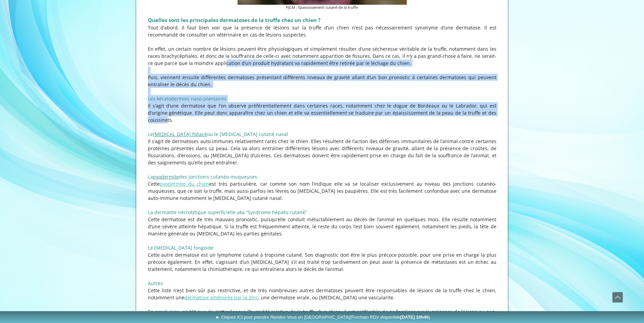 The image size is (644, 323). Describe the element at coordinates (202, 176) in the screenshot. I see `span: La des jonctions cutanéo-muqueuses` at that location.